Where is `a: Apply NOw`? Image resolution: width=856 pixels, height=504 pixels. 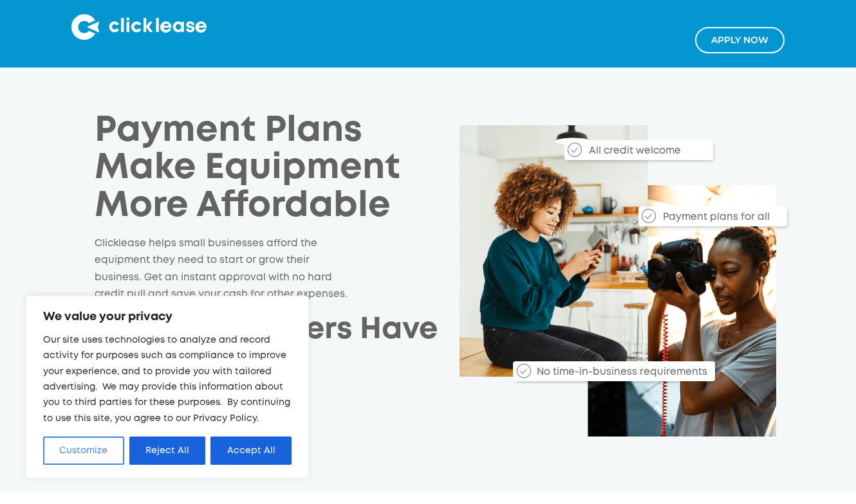
a: Apply NOw is located at coordinates (739, 40).